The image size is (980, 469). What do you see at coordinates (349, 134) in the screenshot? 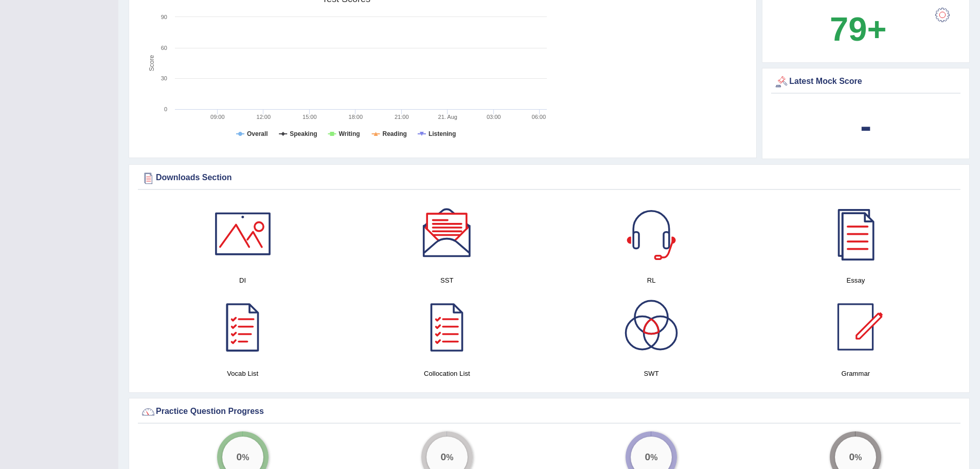
I see `tspan: Writing` at bounding box center [349, 134].